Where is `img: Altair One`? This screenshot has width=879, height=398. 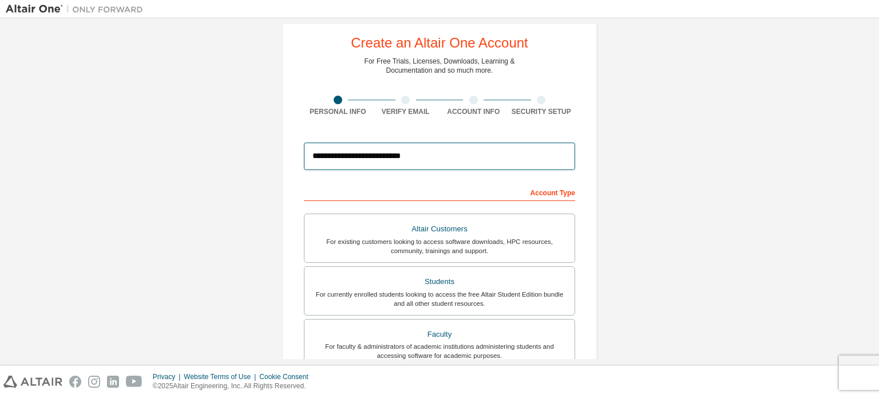
img: Altair One is located at coordinates (77, 9).